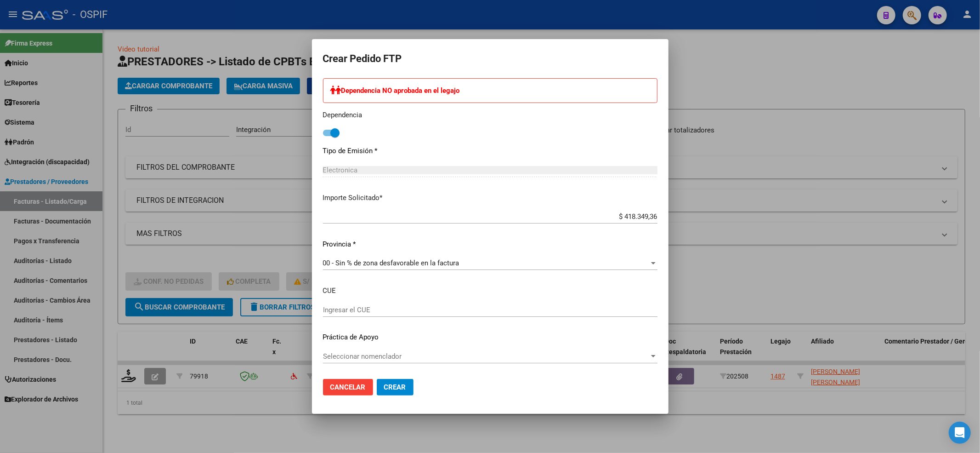 The image size is (980, 453). I want to click on span: Crear, so click(395, 387).